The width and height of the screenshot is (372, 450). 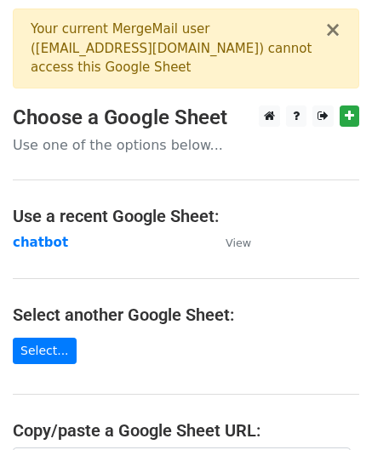 I want to click on a: Select..., so click(x=44, y=350).